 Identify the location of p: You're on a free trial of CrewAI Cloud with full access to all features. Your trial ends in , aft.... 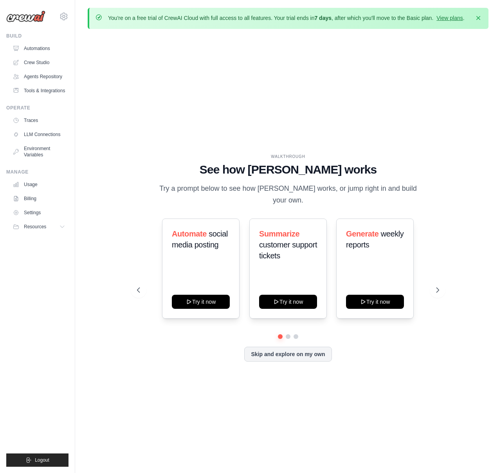
(286, 18).